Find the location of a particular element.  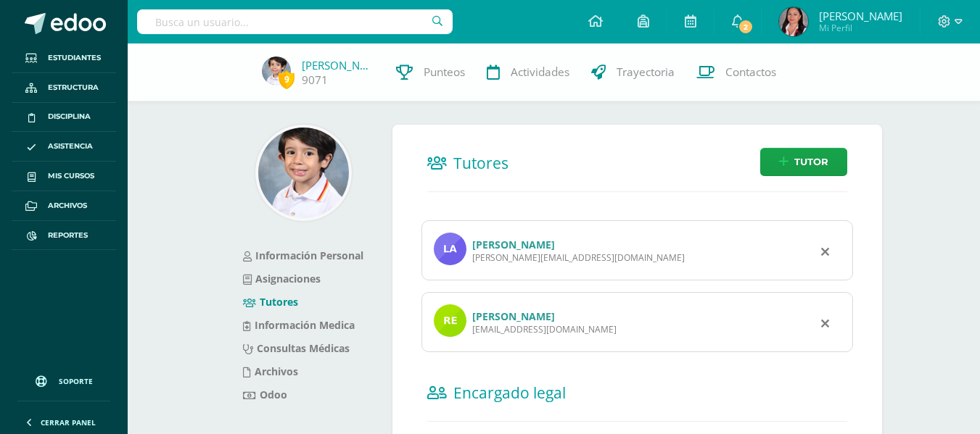

span: Contactos is located at coordinates (751, 71).